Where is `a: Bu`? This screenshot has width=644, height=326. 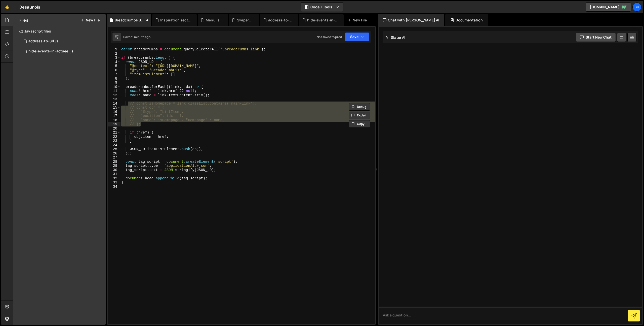 a: Bu is located at coordinates (637, 7).